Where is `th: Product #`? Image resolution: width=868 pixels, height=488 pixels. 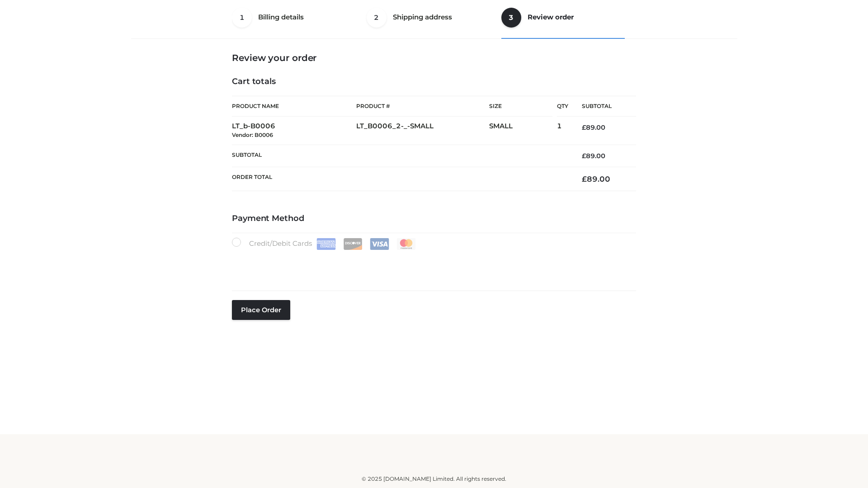
th: Product # is located at coordinates (423, 106).